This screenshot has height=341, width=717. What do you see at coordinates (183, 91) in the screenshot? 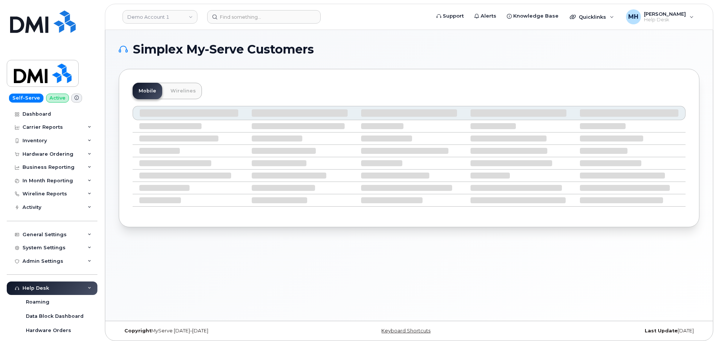
I see `a: Wirelines` at bounding box center [183, 91].